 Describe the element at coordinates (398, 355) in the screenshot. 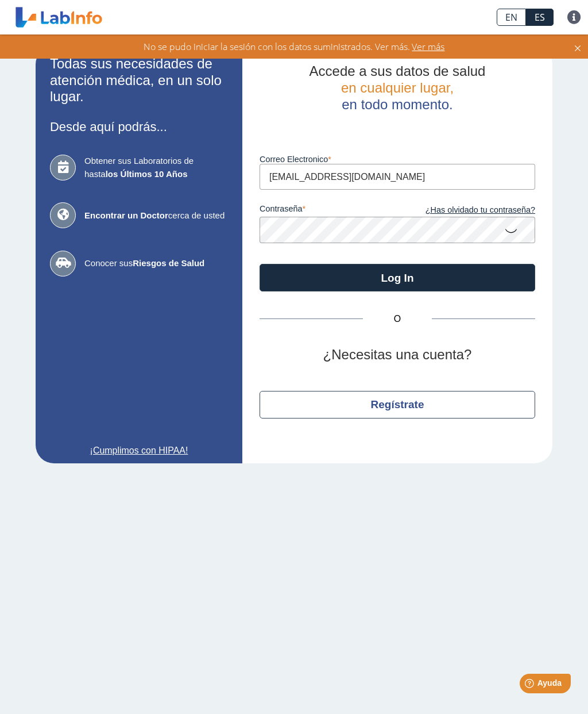

I see `h2: ¿Necesitas una cuenta?` at that location.